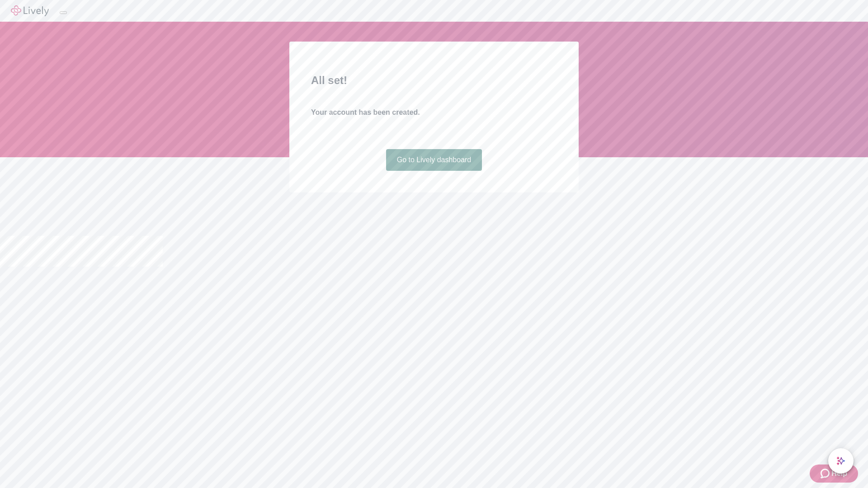 The width and height of the screenshot is (868, 488). What do you see at coordinates (826, 474) in the screenshot?
I see `svg: Zendesk support icon` at bounding box center [826, 474].